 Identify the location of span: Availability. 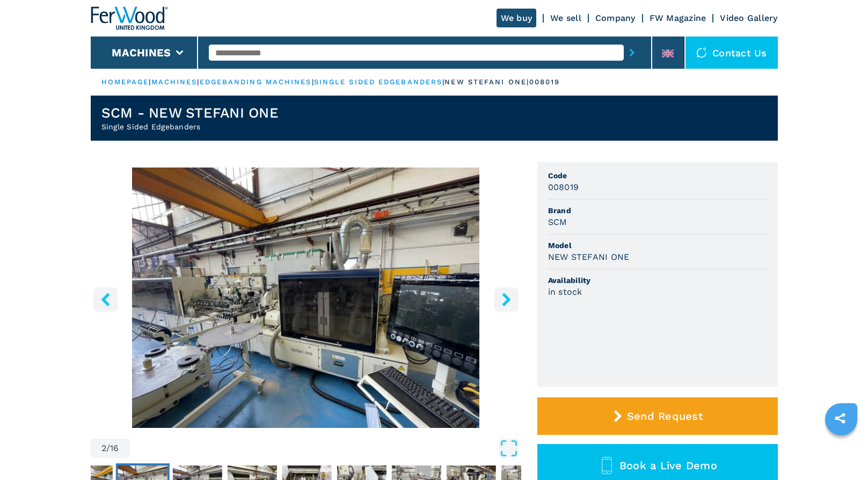
(658, 280).